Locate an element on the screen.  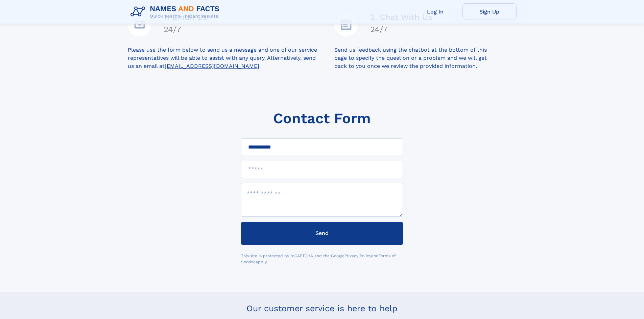
div: This site is protected by reCAPTCHA and the Google and apply. is located at coordinates (322, 259).